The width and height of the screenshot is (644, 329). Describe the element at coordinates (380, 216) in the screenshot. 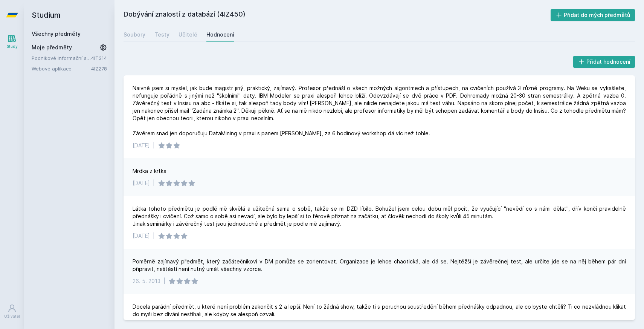

I see `div: Látka tohoto předmětu je podlě mě skvělá a užitečná sama o sobě, takže se mi DZD líbilo. Bohužel ...` at that location.